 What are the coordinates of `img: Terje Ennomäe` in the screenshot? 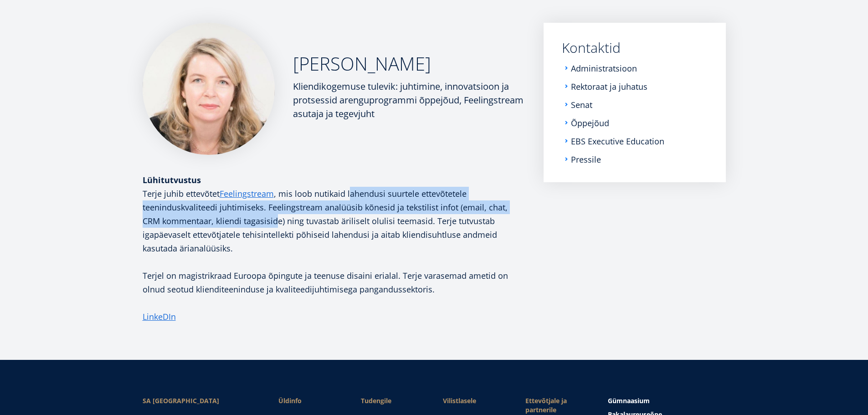 It's located at (209, 89).